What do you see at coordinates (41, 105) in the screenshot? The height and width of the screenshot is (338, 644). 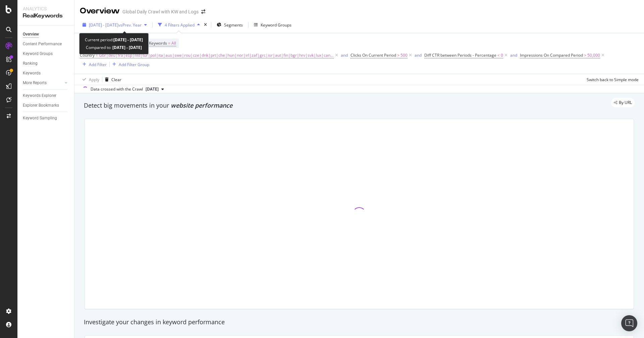 I see `div: Explorer Bookmarks` at bounding box center [41, 105].